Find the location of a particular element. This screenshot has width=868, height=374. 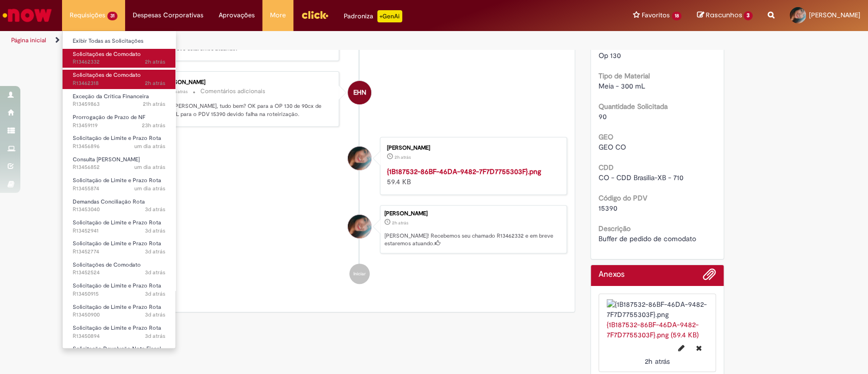

span: R13455874 is located at coordinates (119, 189).